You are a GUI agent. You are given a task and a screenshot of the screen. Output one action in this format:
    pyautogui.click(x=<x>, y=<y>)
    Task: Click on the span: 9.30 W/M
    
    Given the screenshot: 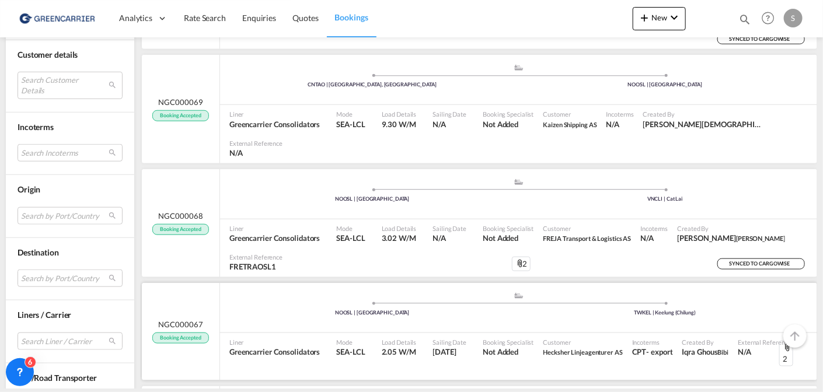 What is the action you would take?
    pyautogui.click(x=399, y=124)
    